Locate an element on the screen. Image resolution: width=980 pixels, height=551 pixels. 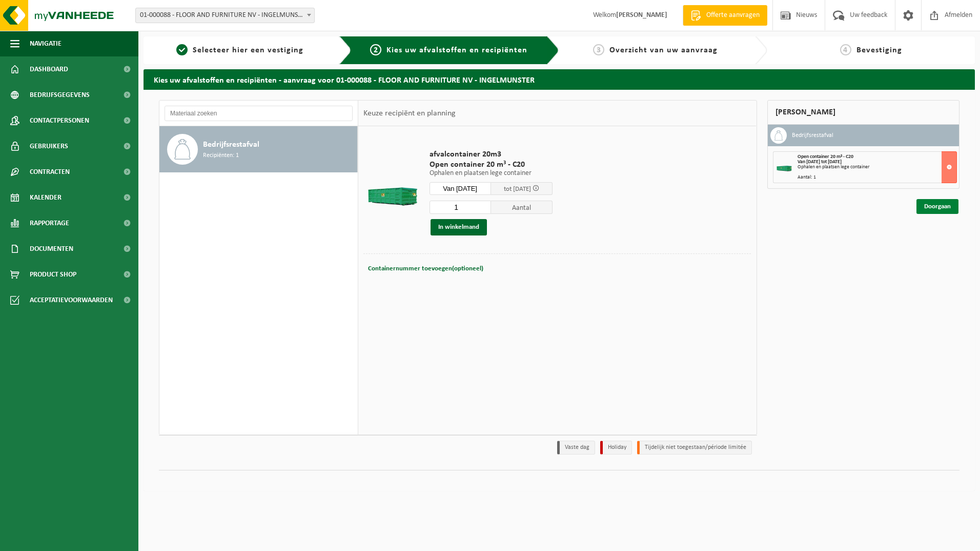
span: Selecteer hier een vestiging is located at coordinates (248, 51).